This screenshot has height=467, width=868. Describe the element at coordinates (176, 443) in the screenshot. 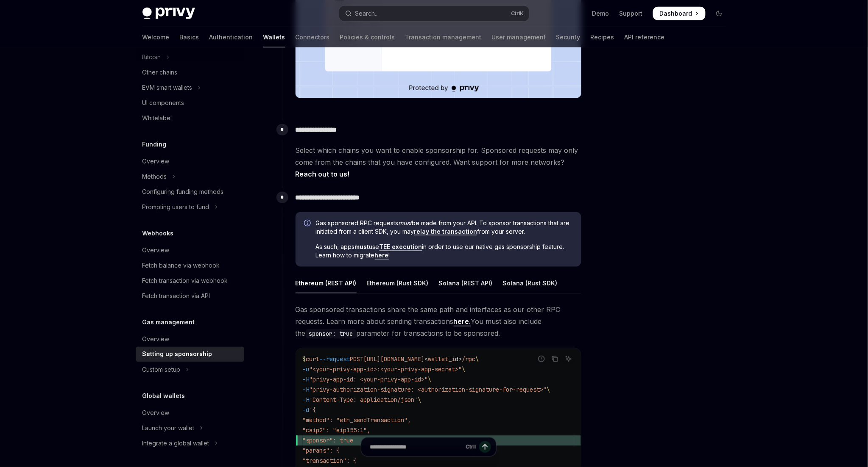

I see `div: Integrate a global wallet` at that location.